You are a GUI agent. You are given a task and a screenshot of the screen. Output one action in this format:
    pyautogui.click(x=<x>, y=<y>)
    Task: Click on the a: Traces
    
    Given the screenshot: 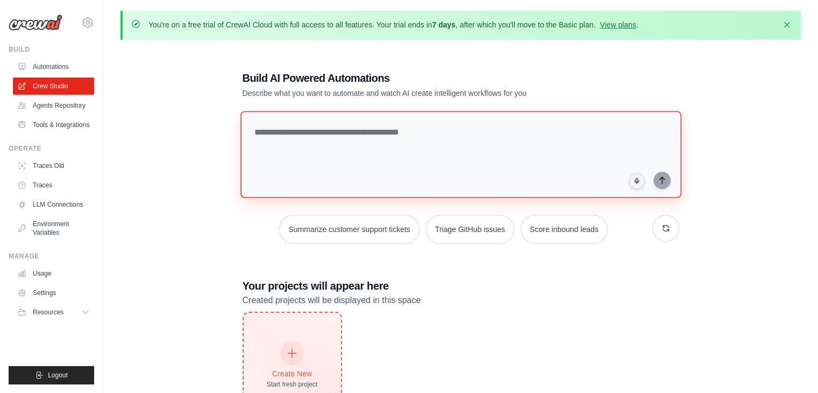 What is the action you would take?
    pyautogui.click(x=53, y=185)
    